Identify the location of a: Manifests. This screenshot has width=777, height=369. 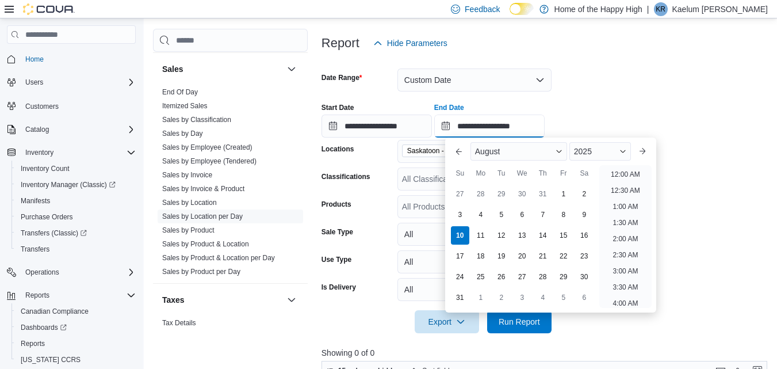
(35, 201).